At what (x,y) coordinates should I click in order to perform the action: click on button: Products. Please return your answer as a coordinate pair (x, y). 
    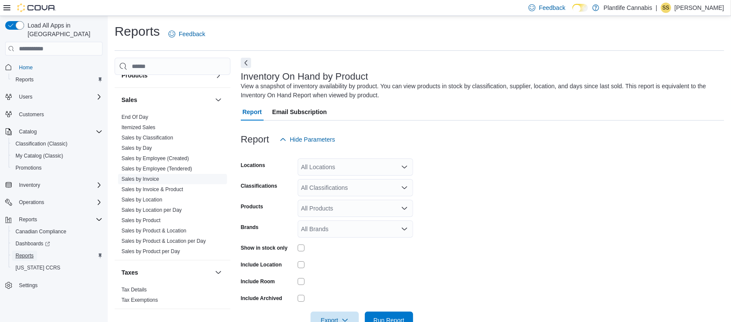
    Looking at the image, I should click on (166, 75).